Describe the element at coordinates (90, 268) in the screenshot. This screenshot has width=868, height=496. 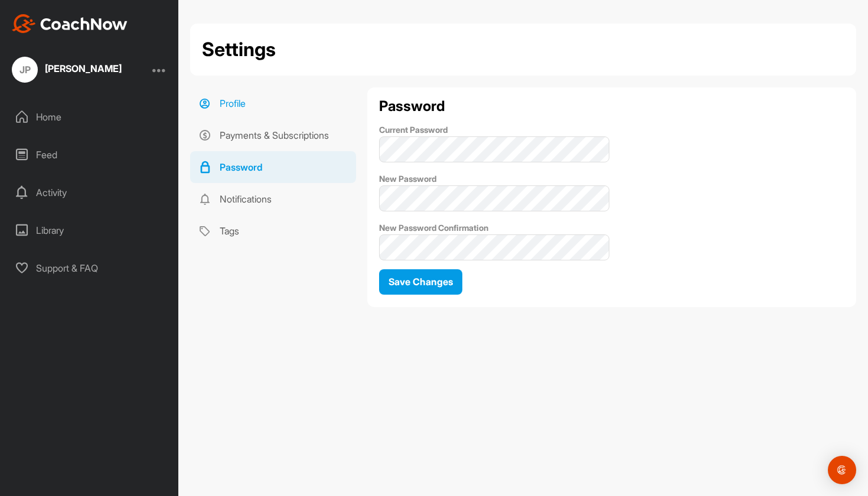
I see `div: Support & FAQ` at that location.